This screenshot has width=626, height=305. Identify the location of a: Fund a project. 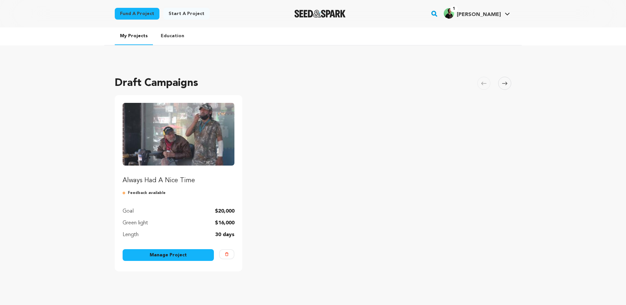
(137, 14).